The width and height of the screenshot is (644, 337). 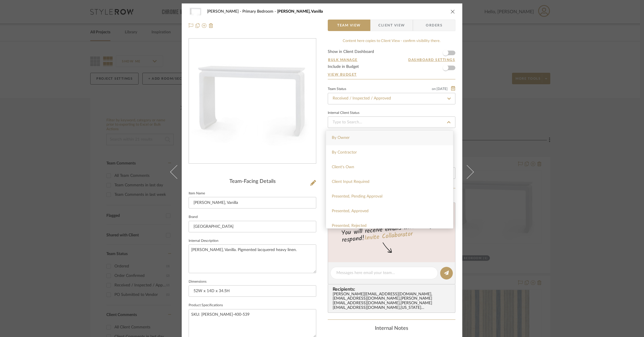 I want to click on label: Item Name, so click(x=197, y=194).